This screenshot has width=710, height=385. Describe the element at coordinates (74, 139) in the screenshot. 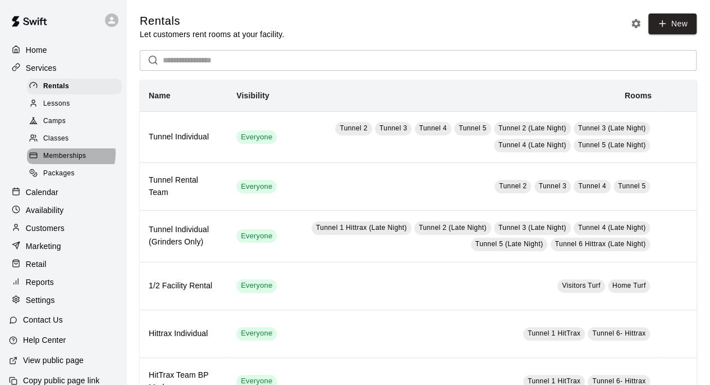

I see `div: Classes` at that location.